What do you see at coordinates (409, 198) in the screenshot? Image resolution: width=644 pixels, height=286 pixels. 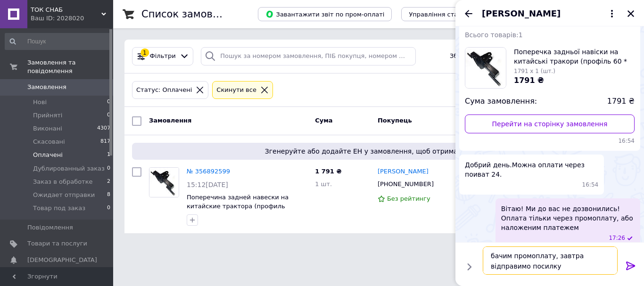 I see `span: Без рейтингу` at bounding box center [409, 198].